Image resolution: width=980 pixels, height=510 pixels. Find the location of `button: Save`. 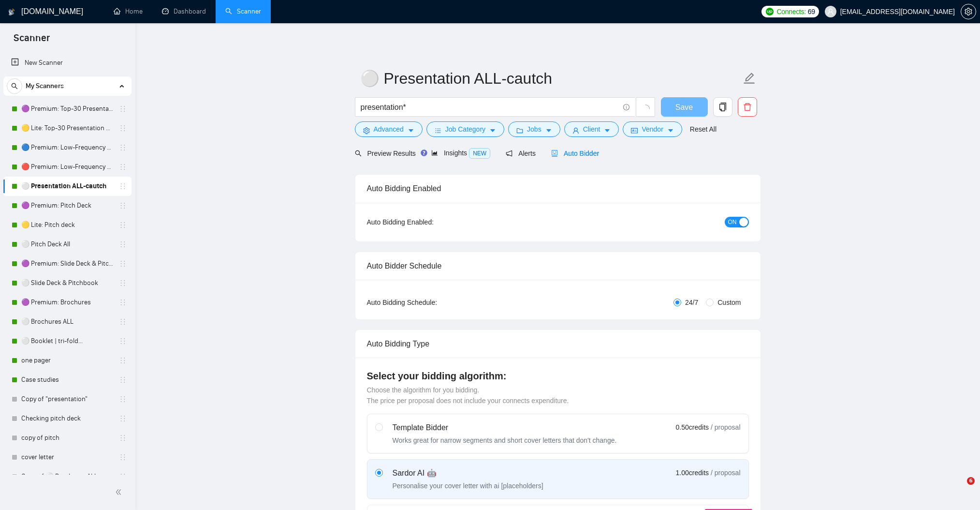

button: Save is located at coordinates (684, 107).